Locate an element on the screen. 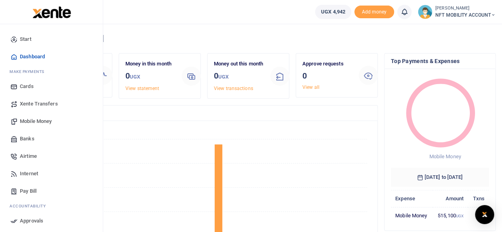 The width and height of the screenshot is (502, 232). a: Internet is located at coordinates (51, 174).